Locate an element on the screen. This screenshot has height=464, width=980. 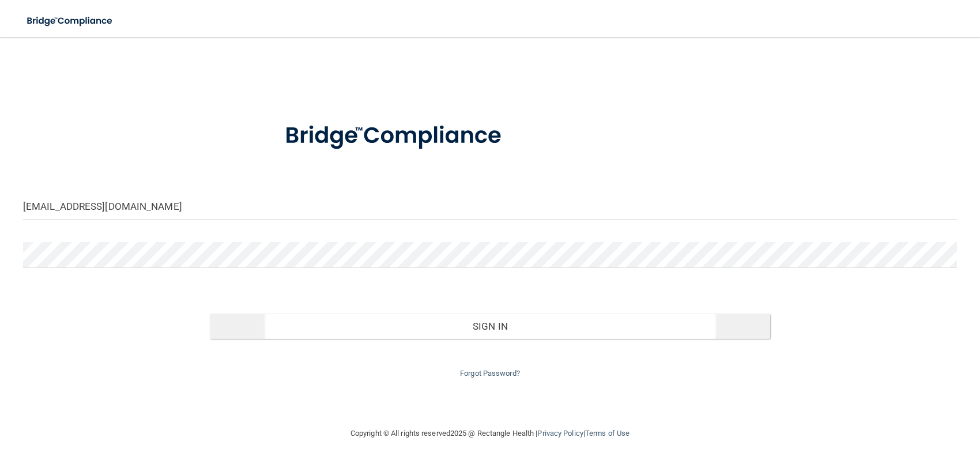
div: Copyright © All rights reserved 2025 @ Rectangle Health | | is located at coordinates (490, 433).